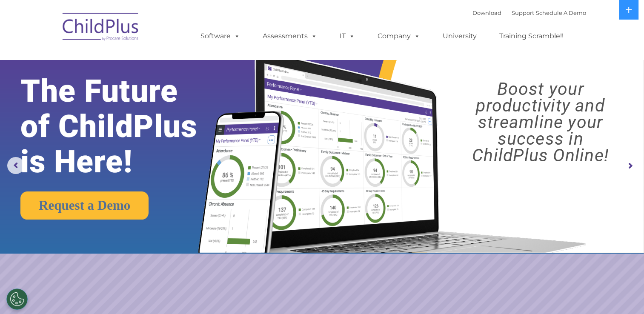  I want to click on img: ChildPlus by Procare Solutions, so click(101, 28).